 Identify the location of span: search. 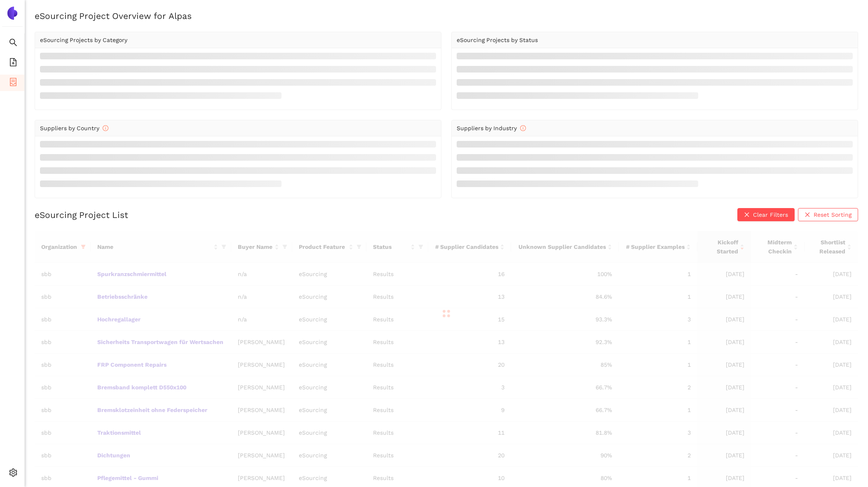
(13, 44).